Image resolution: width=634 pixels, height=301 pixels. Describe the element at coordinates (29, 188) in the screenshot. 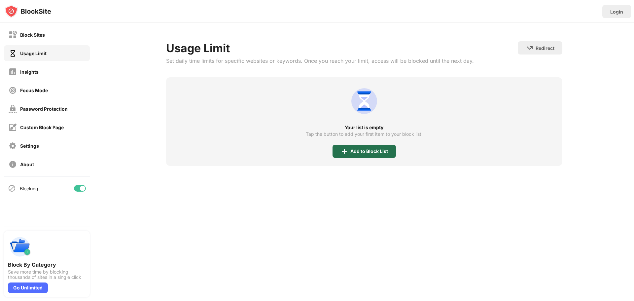

I see `div: Blocking` at that location.